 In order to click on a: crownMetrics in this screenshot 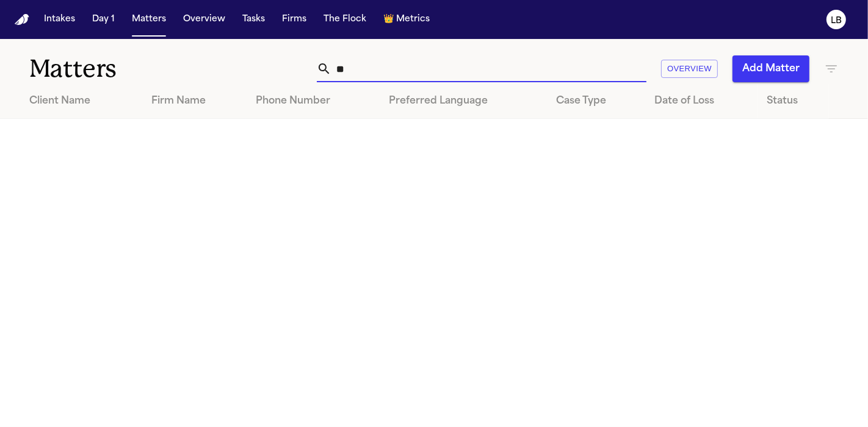, I will do `click(406, 20)`.